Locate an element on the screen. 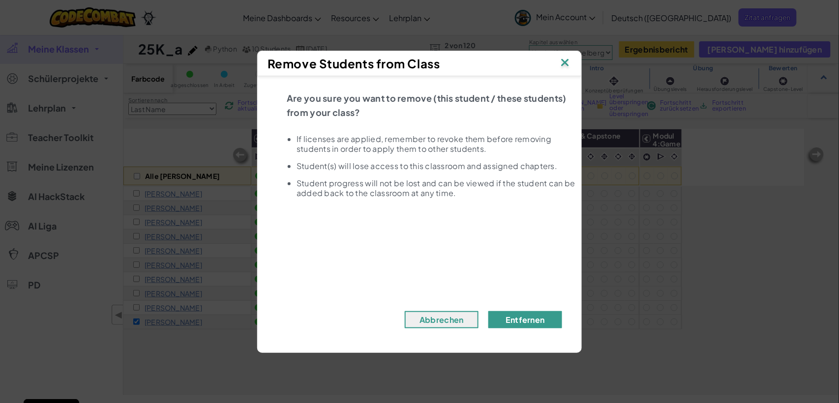 The image size is (839, 403). li: Student progress will not be lost and can be viewed if the student can be added back to the class... is located at coordinates (437, 188).